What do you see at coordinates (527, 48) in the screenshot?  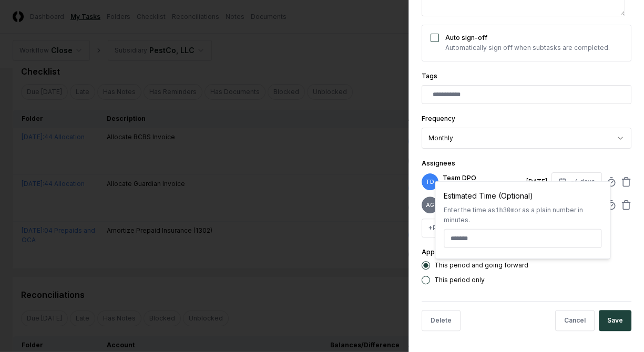 I see `p: Automatically sign off when subtasks are completed.` at bounding box center [527, 48].